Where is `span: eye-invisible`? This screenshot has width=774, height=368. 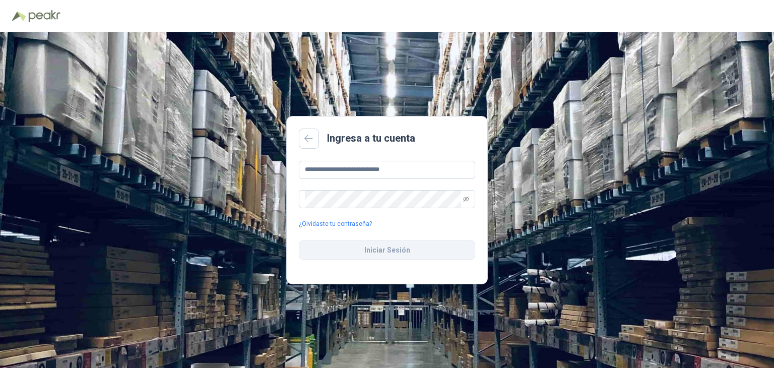 span: eye-invisible is located at coordinates (466, 199).